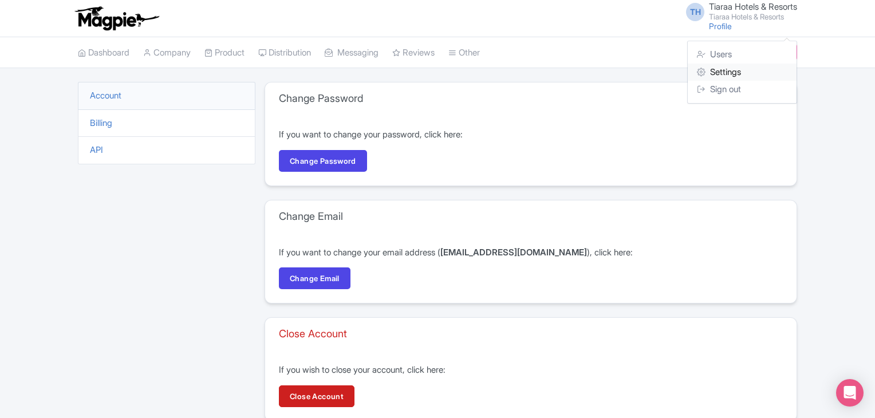 The image size is (875, 418). I want to click on small: Tiaraa Hotels & Resorts, so click(753, 17).